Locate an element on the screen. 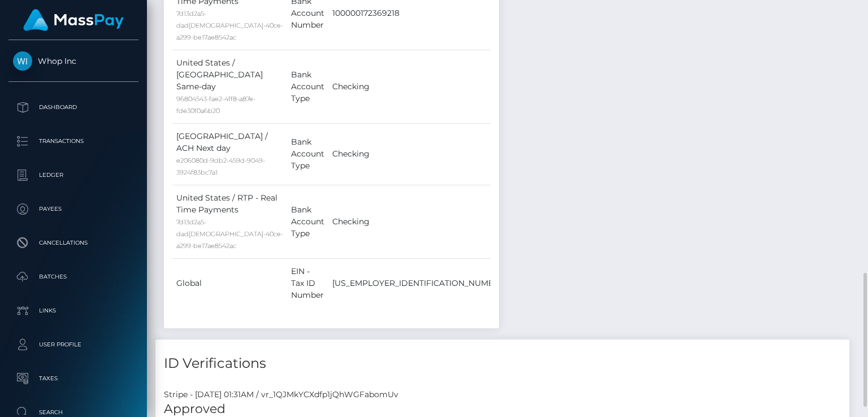 This screenshot has width=868, height=417. p: Taxes is located at coordinates (74, 379).